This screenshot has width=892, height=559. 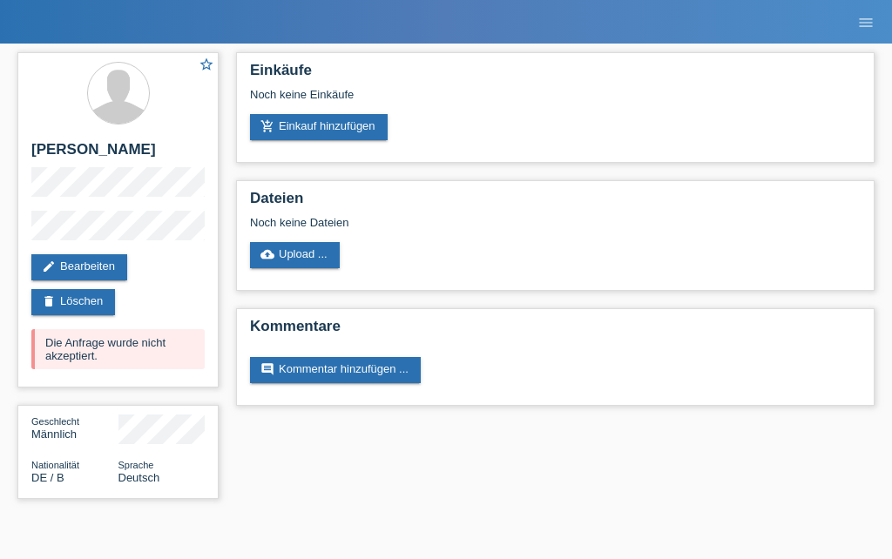 I want to click on span: Deutschland / B / 01.02.2023, so click(x=48, y=477).